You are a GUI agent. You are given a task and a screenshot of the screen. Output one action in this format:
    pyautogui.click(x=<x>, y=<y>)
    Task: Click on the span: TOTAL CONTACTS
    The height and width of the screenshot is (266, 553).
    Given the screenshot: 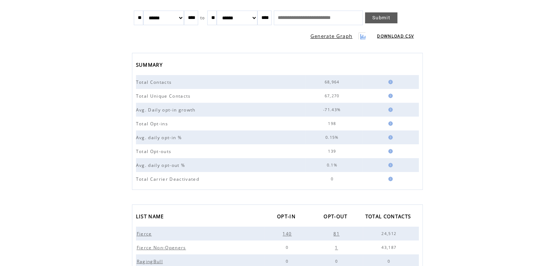 What is the action you would take?
    pyautogui.click(x=389, y=217)
    